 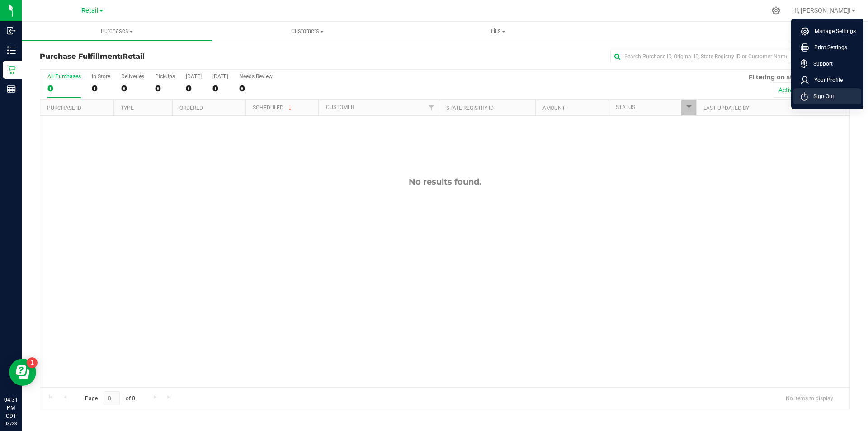 What do you see at coordinates (445, 182) in the screenshot?
I see `div: No results found.` at bounding box center [445, 182].